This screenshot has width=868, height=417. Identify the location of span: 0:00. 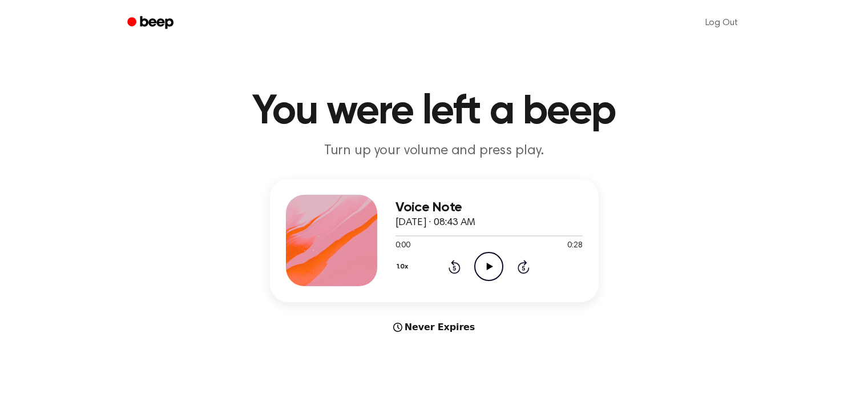
(402, 246).